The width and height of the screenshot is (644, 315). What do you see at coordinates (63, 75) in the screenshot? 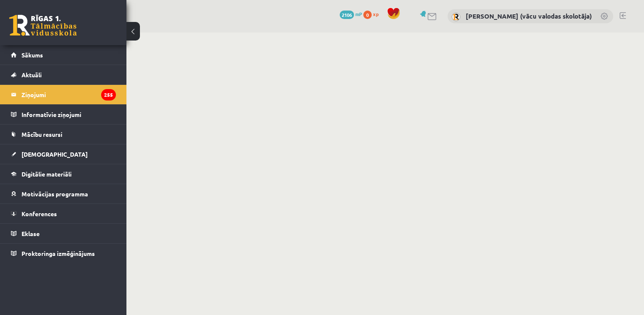
I see `a: Aktuāli` at bounding box center [63, 75].